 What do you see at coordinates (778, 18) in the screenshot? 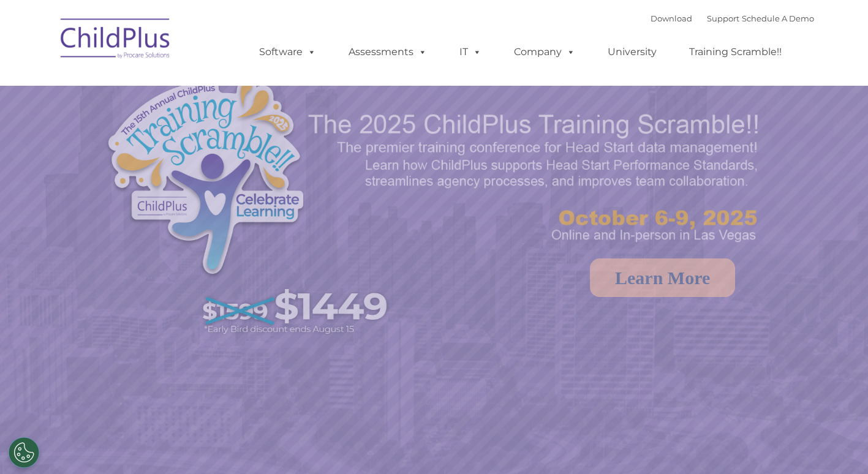
I see `a: Schedule A Demo` at bounding box center [778, 18].